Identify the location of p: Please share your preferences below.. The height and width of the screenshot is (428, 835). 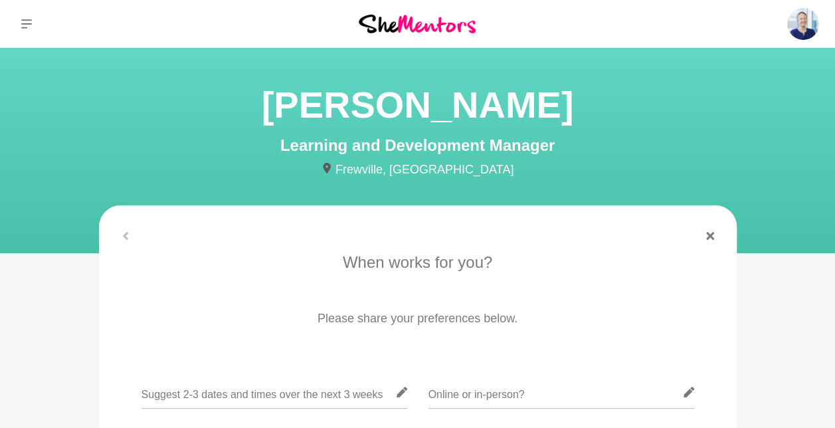
(418, 318).